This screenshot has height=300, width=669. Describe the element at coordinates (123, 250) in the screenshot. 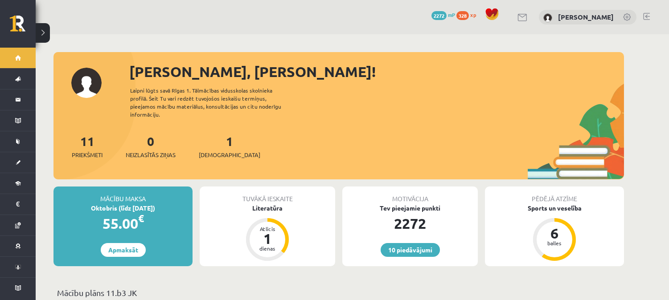

I see `a: Apmaksāt` at that location.